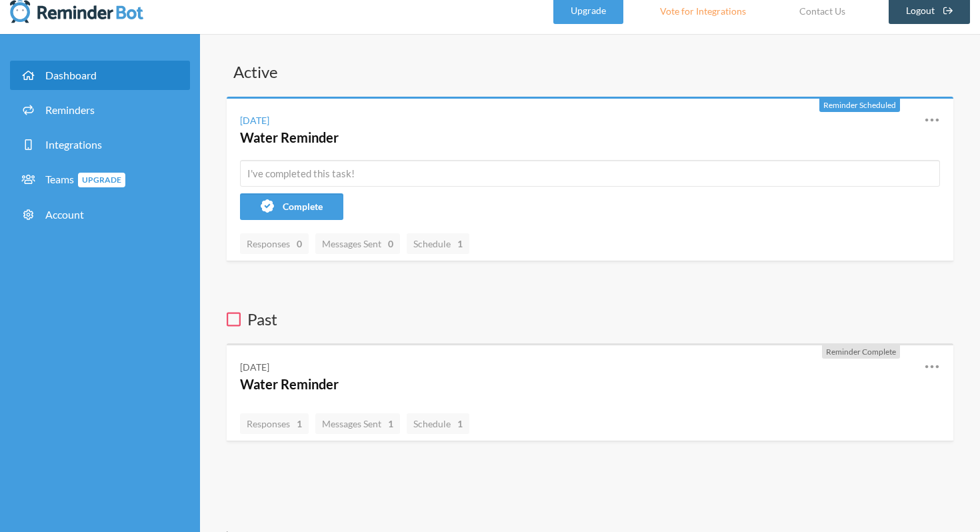  What do you see at coordinates (100, 179) in the screenshot?
I see `a: TeamsUpgrade` at bounding box center [100, 179].